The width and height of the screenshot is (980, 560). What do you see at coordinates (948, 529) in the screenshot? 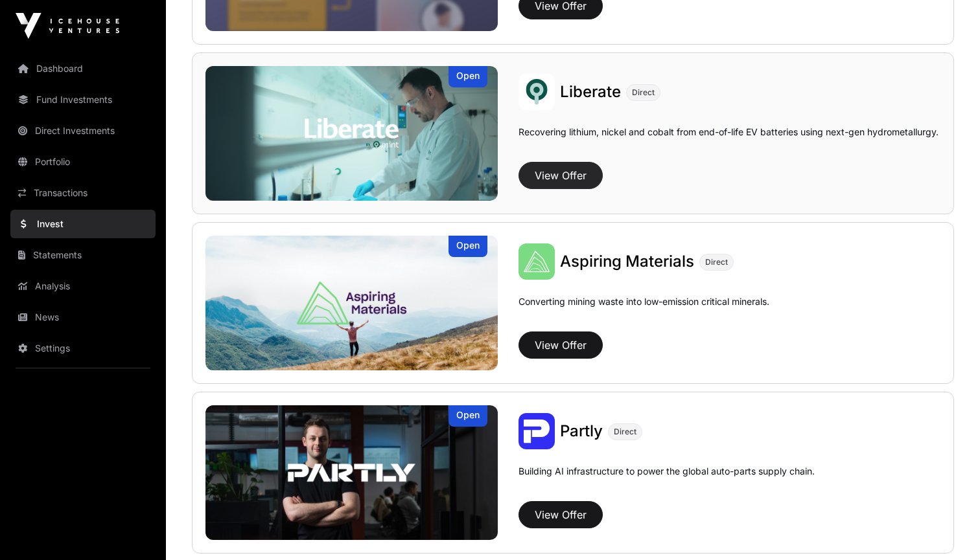
I see `div: Chat Widget` at bounding box center [948, 529].